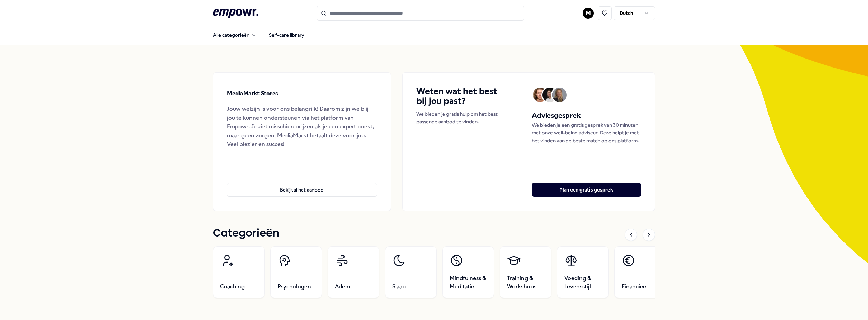 The image size is (868, 320). What do you see at coordinates (258, 35) in the screenshot?
I see `nav: Main` at bounding box center [258, 35].